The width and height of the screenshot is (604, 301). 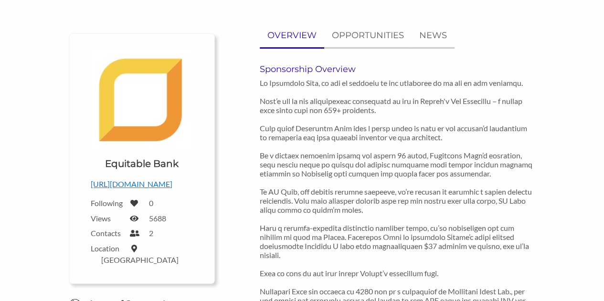 I want to click on p: OVERVIEW, so click(x=292, y=35).